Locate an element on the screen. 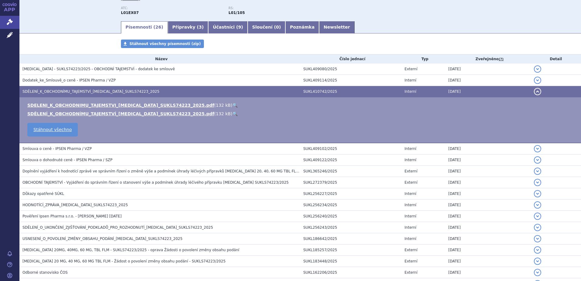  span: Odborné stanovisko ČOS is located at coordinates (45, 272).